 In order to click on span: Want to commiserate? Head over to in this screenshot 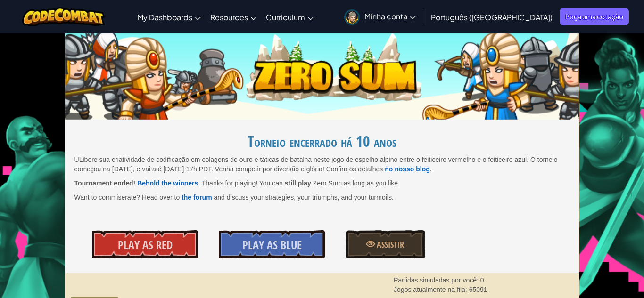, I will do `click(127, 197)`.